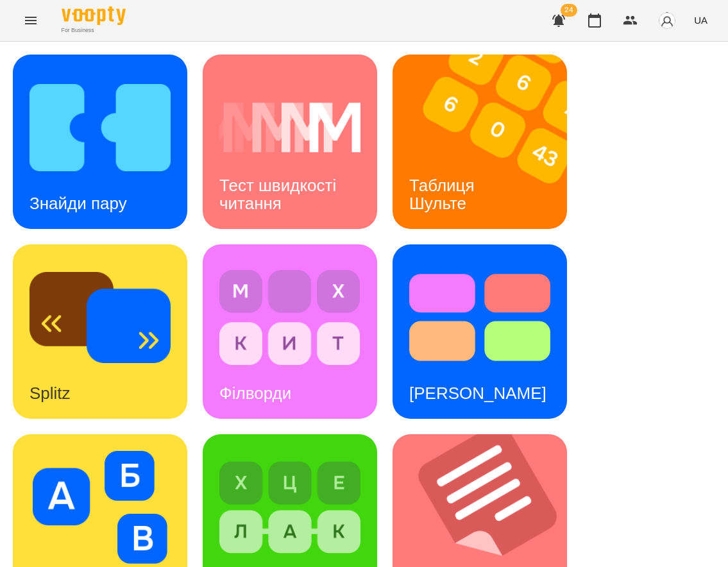 The width and height of the screenshot is (728, 567). What do you see at coordinates (100, 141) in the screenshot?
I see `a: Знайди паруЗнайди пару` at bounding box center [100, 141].